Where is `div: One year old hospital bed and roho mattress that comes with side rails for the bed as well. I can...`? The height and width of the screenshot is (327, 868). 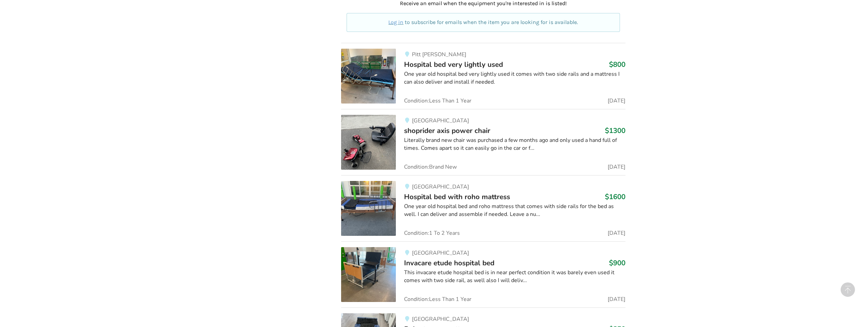
div: One year old hospital bed and roho mattress that comes with side rails for the bed as well. I can... is located at coordinates (515, 210).